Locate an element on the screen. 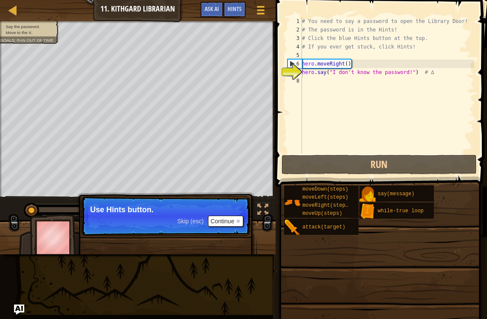 Image resolution: width=487 pixels, height=319 pixels. div: 4 is located at coordinates (295, 47).